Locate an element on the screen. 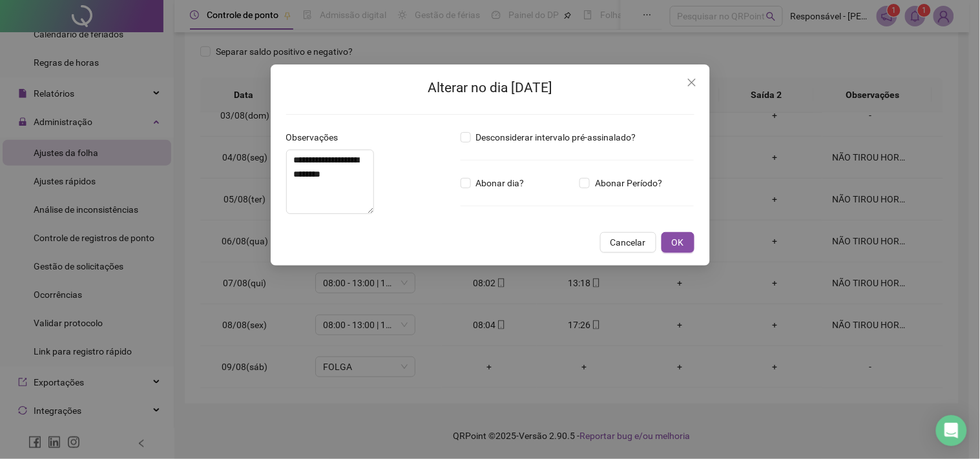  span: Desconsiderar intervalo pré-assinalado? is located at coordinates (556, 137).